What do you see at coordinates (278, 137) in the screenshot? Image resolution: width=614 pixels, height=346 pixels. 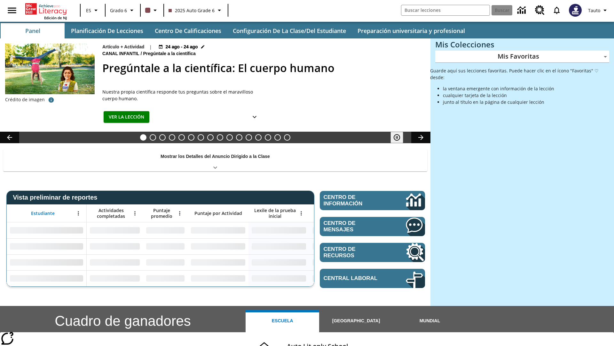 I see `button: Diapositiva 15 En memoria de la jueza O'Connor` at bounding box center [278, 137].